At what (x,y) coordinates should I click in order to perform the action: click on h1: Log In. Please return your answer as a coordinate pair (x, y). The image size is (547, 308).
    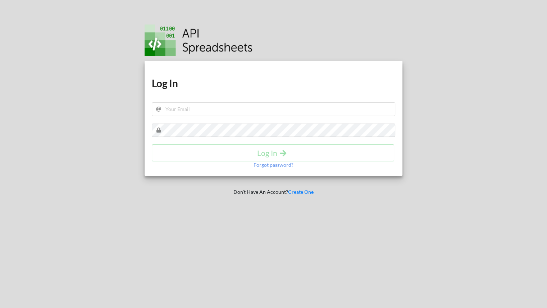
    Looking at the image, I should click on (274, 83).